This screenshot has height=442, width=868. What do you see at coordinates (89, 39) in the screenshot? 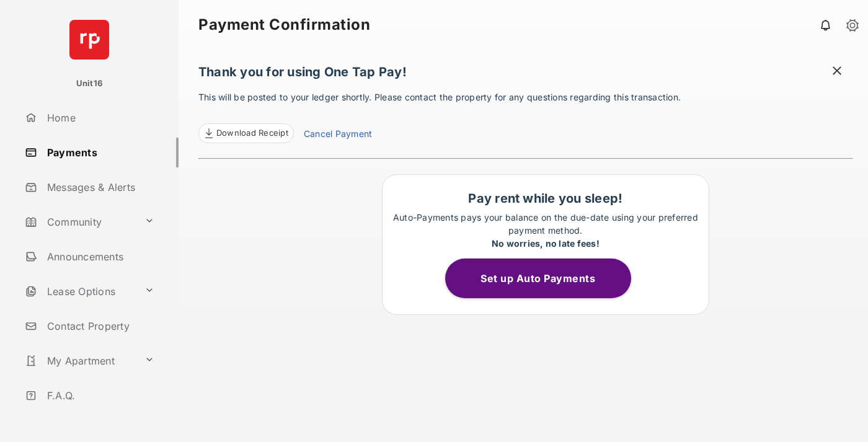
I see `img: svg+xml;base64,PHN2ZyB4bWxucz0iaHR0cDovL3d3dy53My5vcmcvMjAwMC9zdmciIHdpZHRoPSI2NCIgaGVpZ2h0PSI2NC...` at bounding box center [89, 39].